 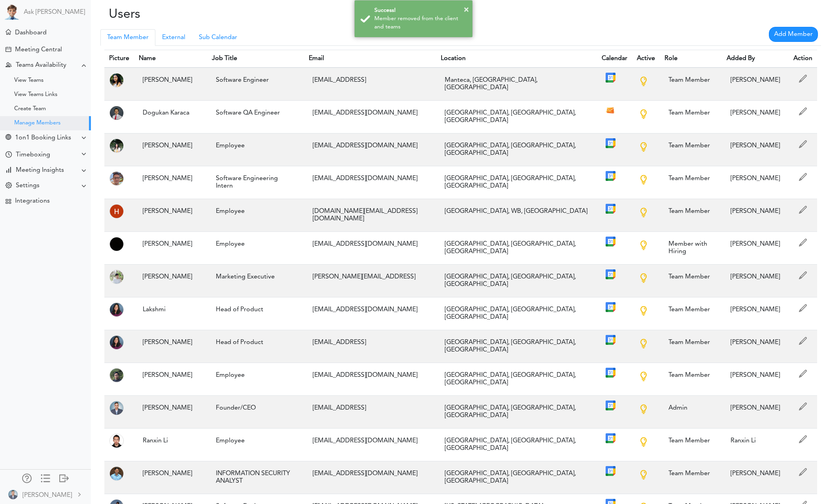 I want to click on th: Active, so click(x=645, y=59).